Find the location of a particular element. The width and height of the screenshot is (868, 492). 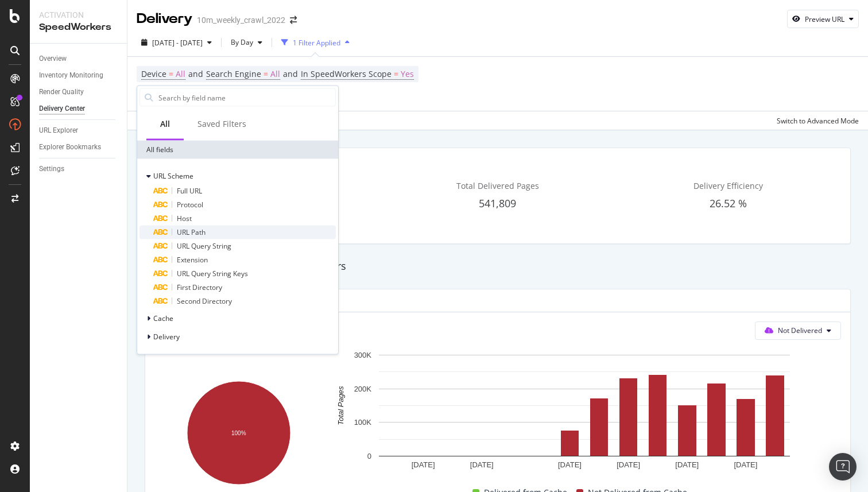

div: 1 Filter Applied is located at coordinates (316, 43).